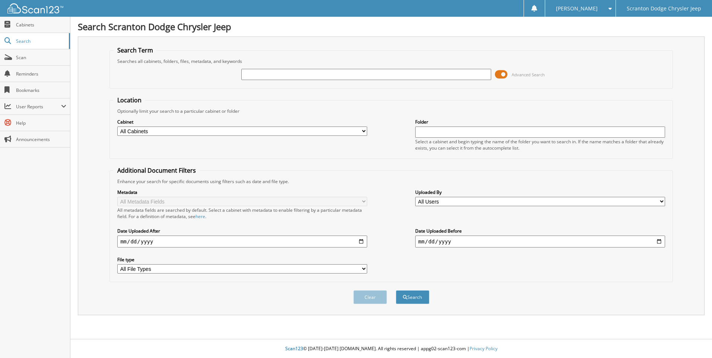 Image resolution: width=712 pixels, height=358 pixels. What do you see at coordinates (540, 122) in the screenshot?
I see `label: Folder` at bounding box center [540, 122].